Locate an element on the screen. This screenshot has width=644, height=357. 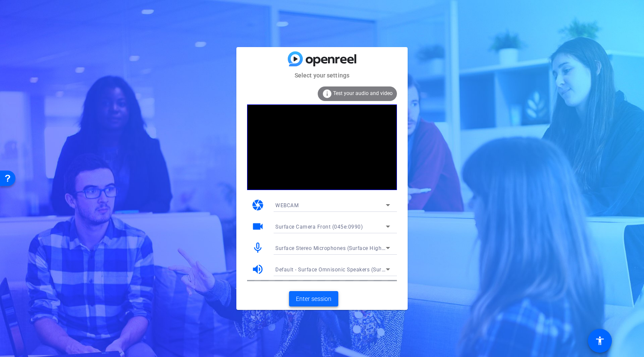
mat-icon: mic_none is located at coordinates (258, 248).